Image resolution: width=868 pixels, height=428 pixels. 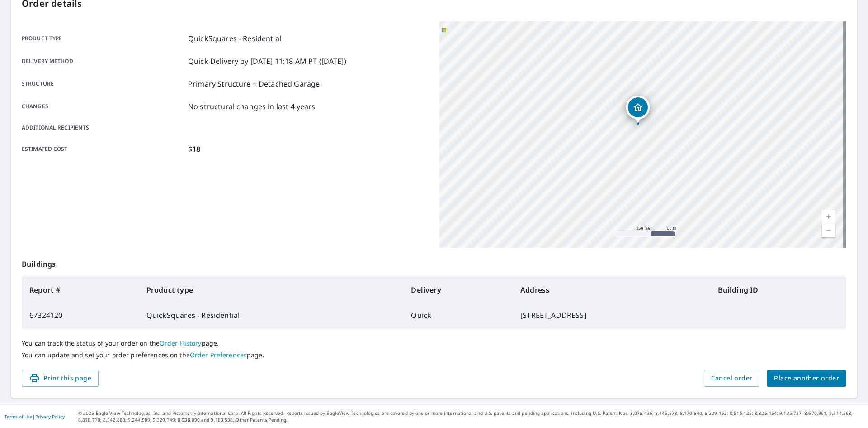 I want to click on th: Delivery, so click(x=458, y=289).